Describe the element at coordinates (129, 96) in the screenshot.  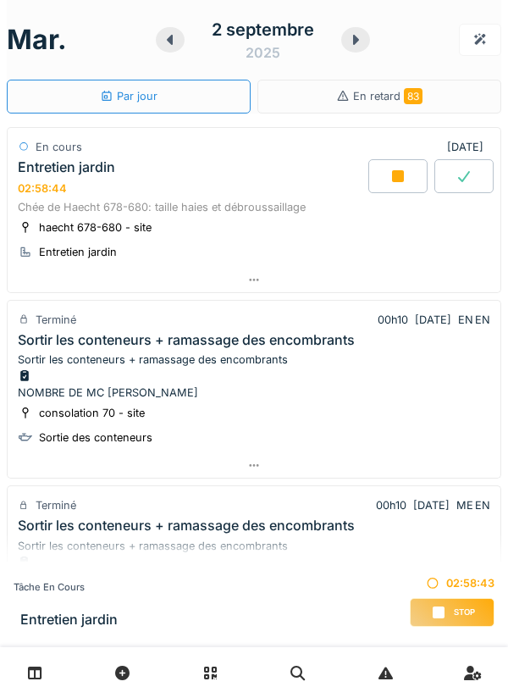
I see `div: Par jour` at that location.